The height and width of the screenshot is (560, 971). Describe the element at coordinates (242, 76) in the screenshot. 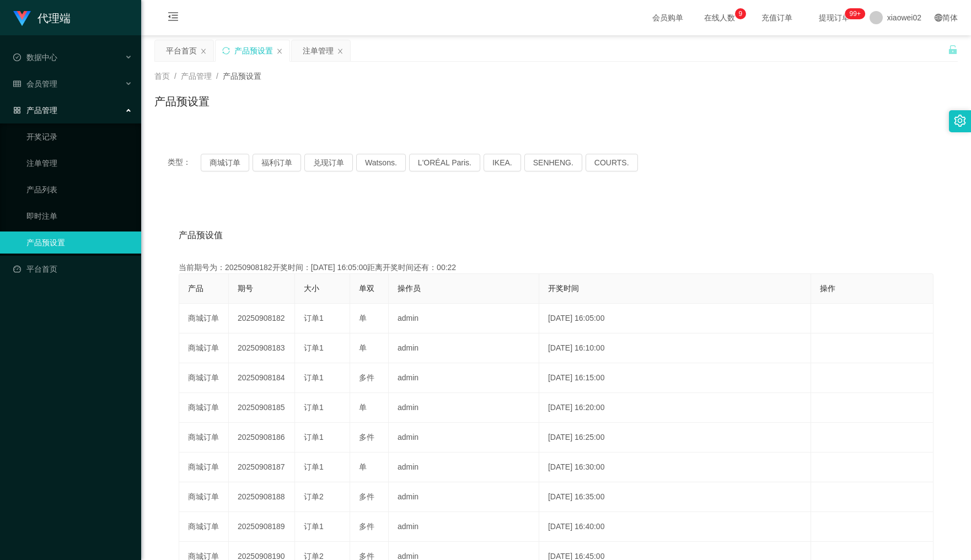

I see `span: 产品预设置` at that location.